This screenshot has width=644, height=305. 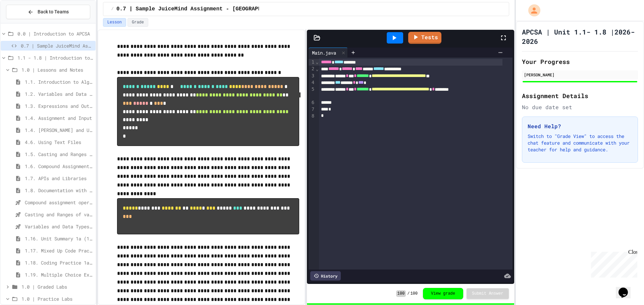 What do you see at coordinates (59, 81) in the screenshot?
I see `span: 1.1. Introduction to Algorithms, Programming, and Compilers` at bounding box center [59, 81].